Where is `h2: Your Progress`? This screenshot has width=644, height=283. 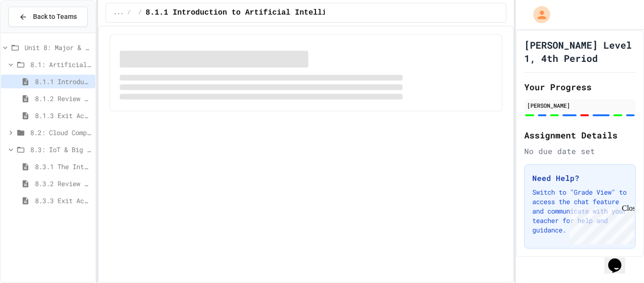 h2: Your Progress is located at coordinates (580, 87).